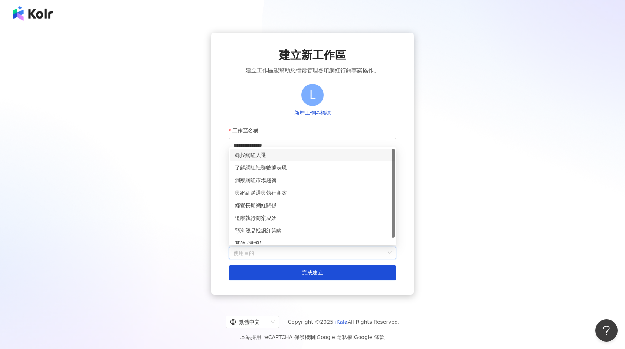 Image resolution: width=625 pixels, height=349 pixels. Describe the element at coordinates (247, 131) in the screenshot. I see `label: 工作區名稱` at that location.